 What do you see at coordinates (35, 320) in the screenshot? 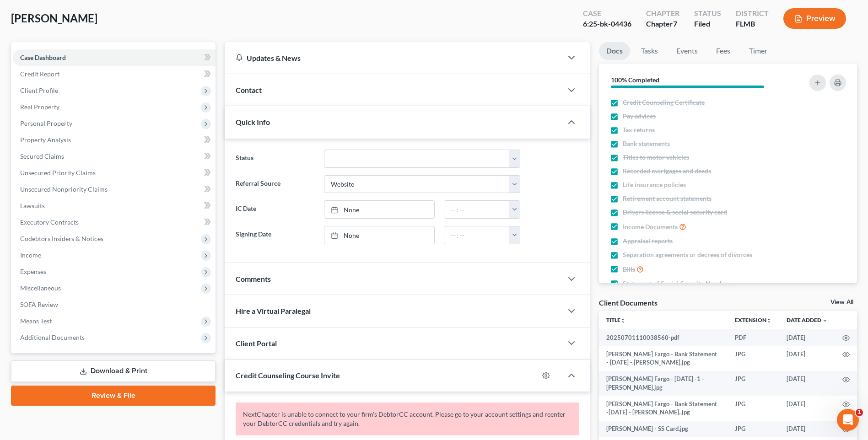
I see `span: Means Test` at bounding box center [35, 320].